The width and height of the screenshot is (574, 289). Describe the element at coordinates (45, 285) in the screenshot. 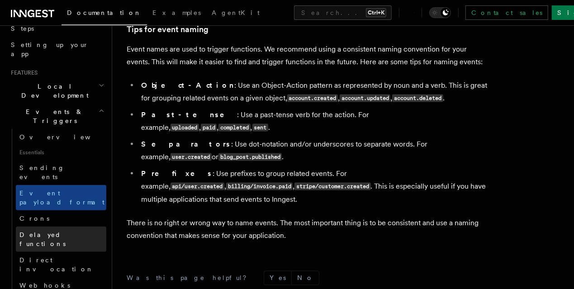

I see `span: Webhooks` at that location.